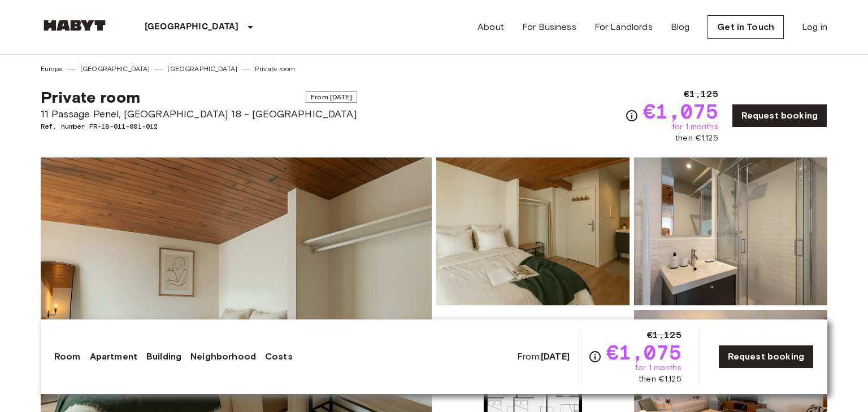 This screenshot has height=412, width=868. What do you see at coordinates (91, 97) in the screenshot?
I see `span: Private room` at bounding box center [91, 97].